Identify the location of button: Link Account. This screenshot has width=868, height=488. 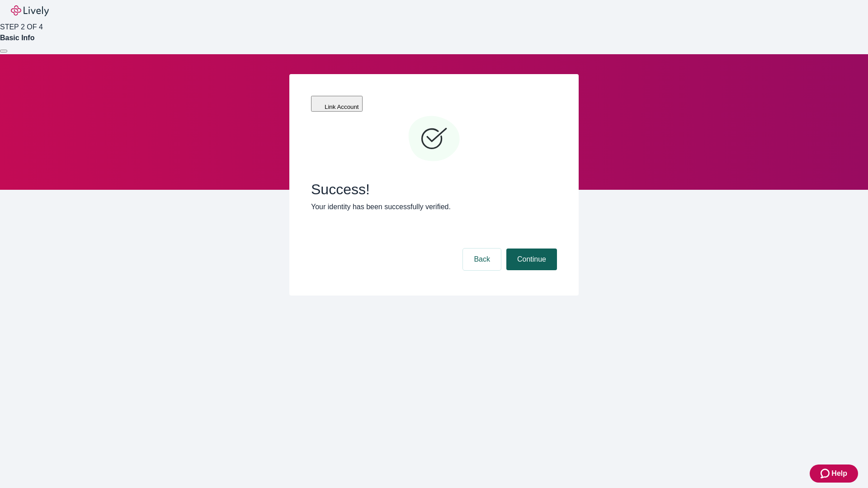
(337, 104).